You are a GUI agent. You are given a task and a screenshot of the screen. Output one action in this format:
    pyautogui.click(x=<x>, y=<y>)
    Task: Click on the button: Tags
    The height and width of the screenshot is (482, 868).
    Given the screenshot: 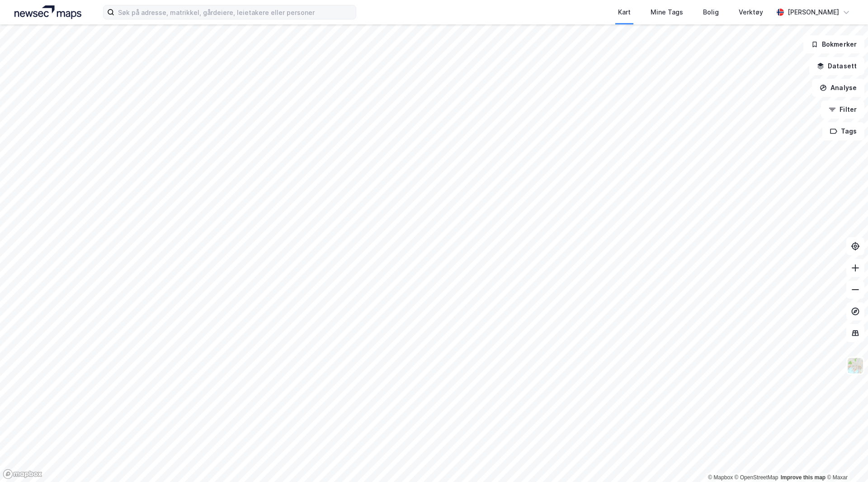 What is the action you would take?
    pyautogui.click(x=843, y=131)
    